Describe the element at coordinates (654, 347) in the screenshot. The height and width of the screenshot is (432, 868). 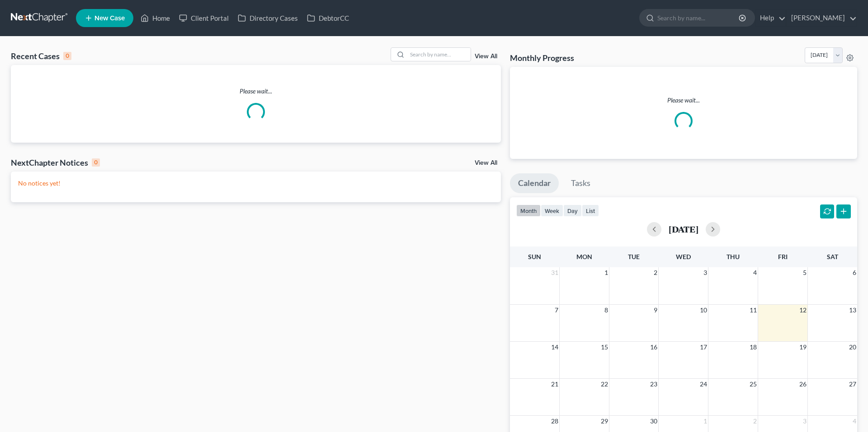
I see `span: 16` at that location.